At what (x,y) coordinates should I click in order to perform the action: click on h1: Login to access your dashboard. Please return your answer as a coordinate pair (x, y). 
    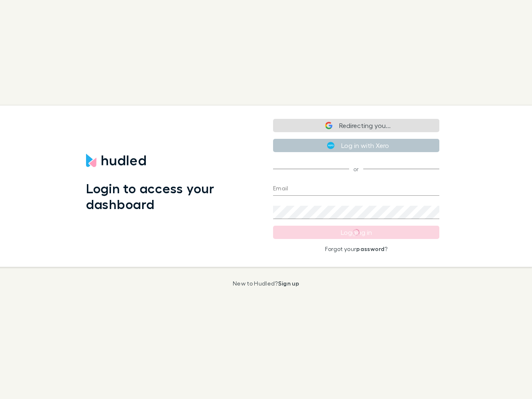
    Looking at the image, I should click on (173, 196).